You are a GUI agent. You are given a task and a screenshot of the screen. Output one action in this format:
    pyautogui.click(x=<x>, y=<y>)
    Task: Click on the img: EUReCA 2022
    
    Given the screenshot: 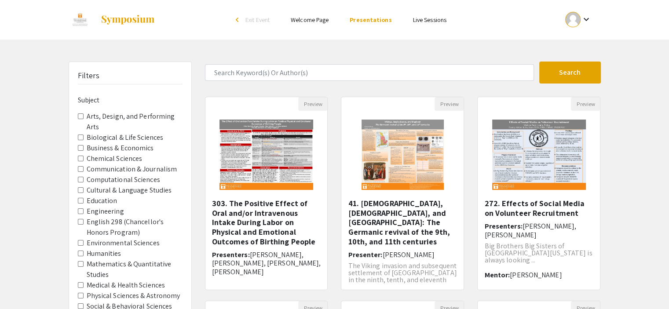 What is the action you would take?
    pyautogui.click(x=80, y=20)
    